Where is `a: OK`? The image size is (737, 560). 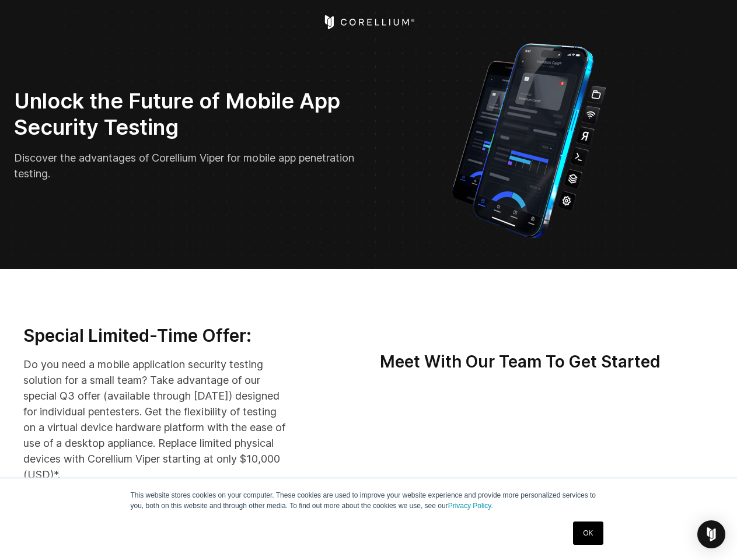
a: OK is located at coordinates (587, 533).